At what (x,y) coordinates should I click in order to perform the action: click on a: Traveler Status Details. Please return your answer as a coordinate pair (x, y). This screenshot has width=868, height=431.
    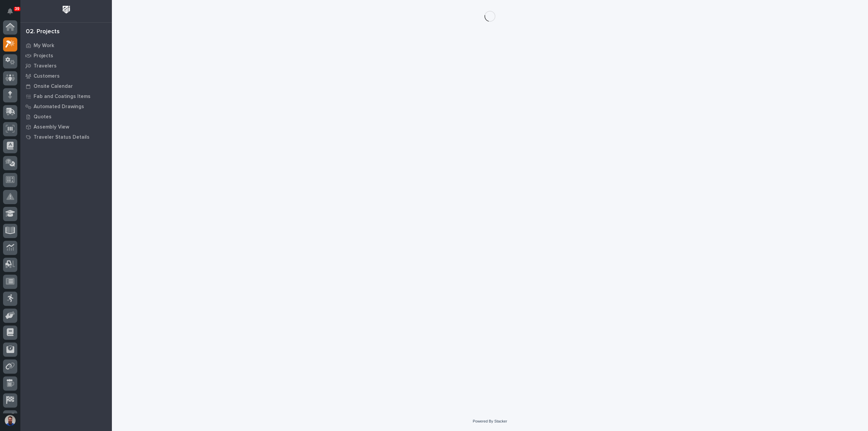
    Looking at the image, I should click on (66, 137).